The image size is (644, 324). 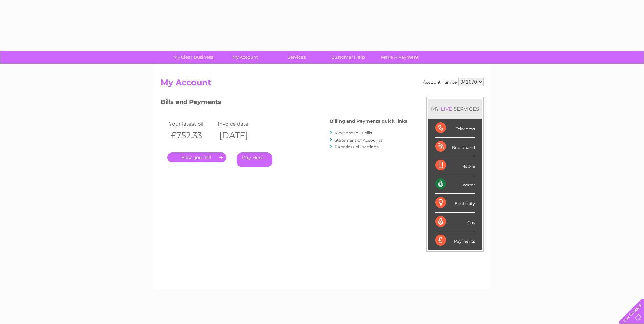 What do you see at coordinates (455, 147) in the screenshot?
I see `div: Broadband` at bounding box center [455, 147].